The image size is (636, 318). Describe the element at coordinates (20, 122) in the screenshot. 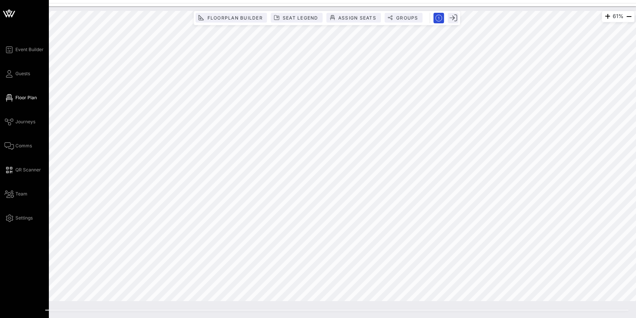

I see `a: Journeys` at that location.